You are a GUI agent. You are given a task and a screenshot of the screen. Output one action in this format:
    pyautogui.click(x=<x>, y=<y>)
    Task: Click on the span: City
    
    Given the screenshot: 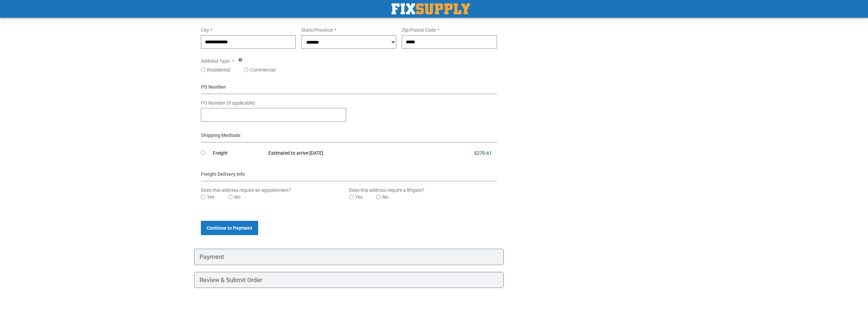 What is the action you would take?
    pyautogui.click(x=205, y=30)
    